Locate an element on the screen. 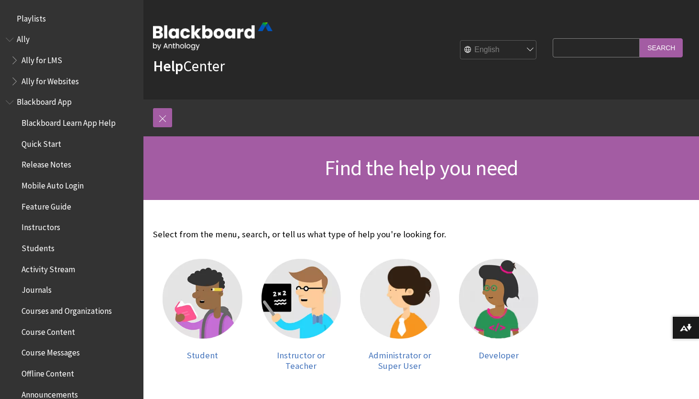 This screenshot has width=699, height=399. span: Instructors is located at coordinates (41, 226).